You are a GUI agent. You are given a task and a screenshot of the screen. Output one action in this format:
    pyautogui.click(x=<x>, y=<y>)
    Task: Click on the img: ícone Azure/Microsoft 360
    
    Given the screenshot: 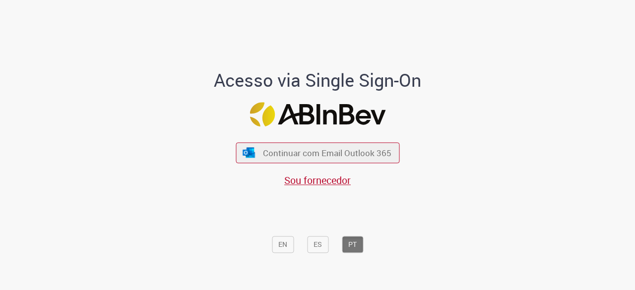 What is the action you would take?
    pyautogui.click(x=249, y=152)
    